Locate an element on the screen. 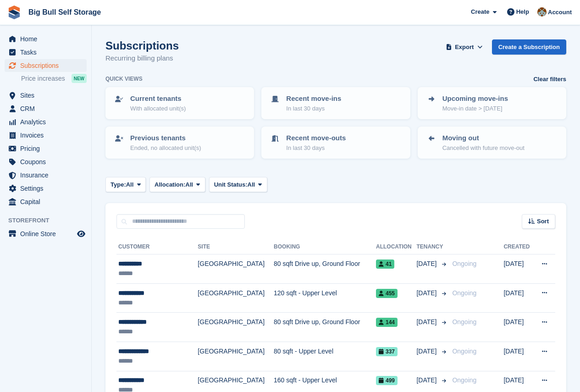 This screenshot has height=392, width=580. span: 337 is located at coordinates (387, 352).